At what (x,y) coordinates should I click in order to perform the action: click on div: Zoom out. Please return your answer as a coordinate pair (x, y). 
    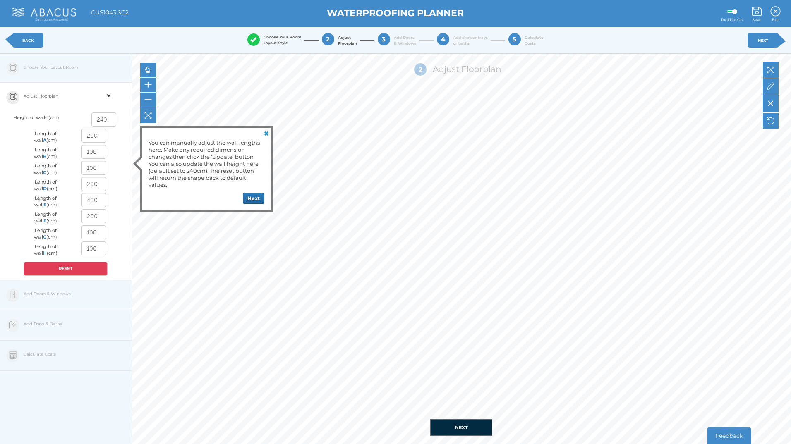
    Looking at the image, I should click on (148, 100).